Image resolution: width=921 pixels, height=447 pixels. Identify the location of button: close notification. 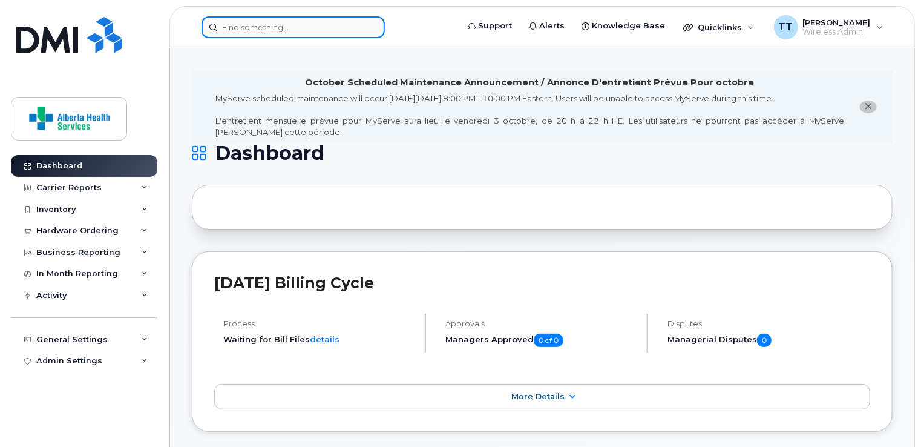
(868, 106).